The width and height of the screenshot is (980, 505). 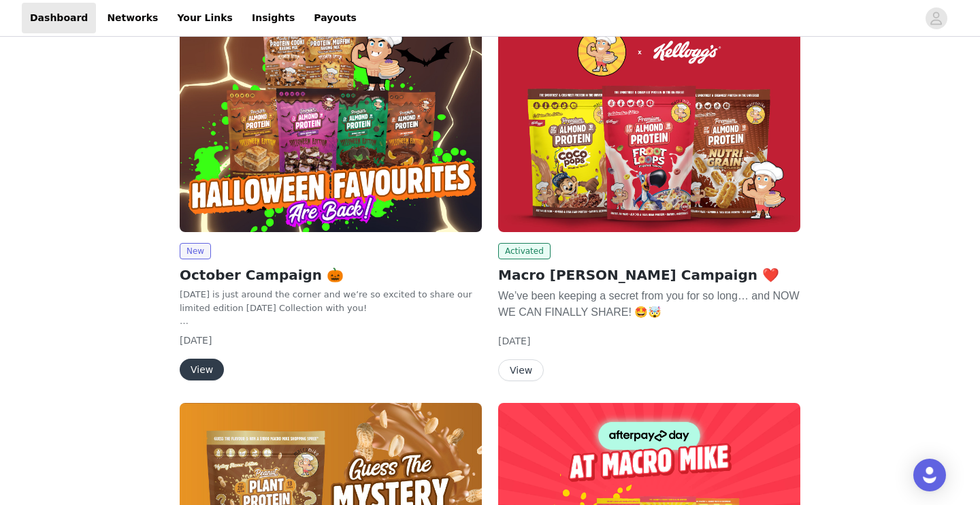 What do you see at coordinates (58, 18) in the screenshot?
I see `a: Dashboard` at bounding box center [58, 18].